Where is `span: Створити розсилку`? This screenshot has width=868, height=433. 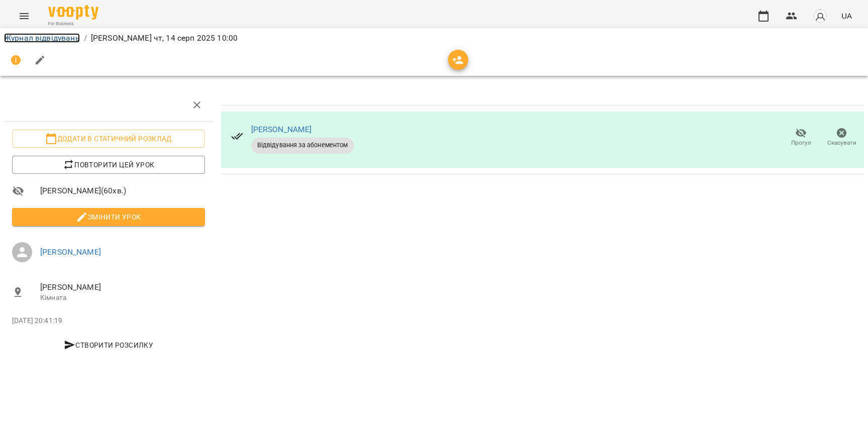
span: Створити розсилку is located at coordinates (108, 345).